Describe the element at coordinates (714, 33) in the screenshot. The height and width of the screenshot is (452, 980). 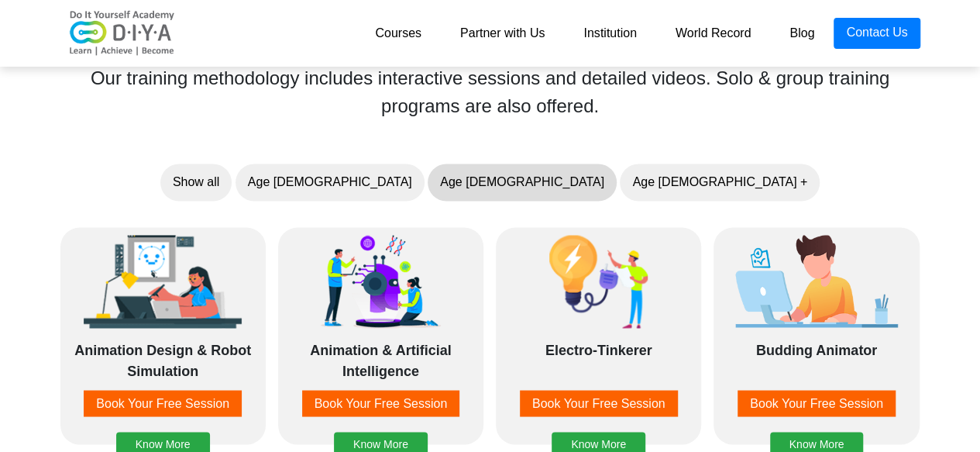
I see `a: World Record` at that location.